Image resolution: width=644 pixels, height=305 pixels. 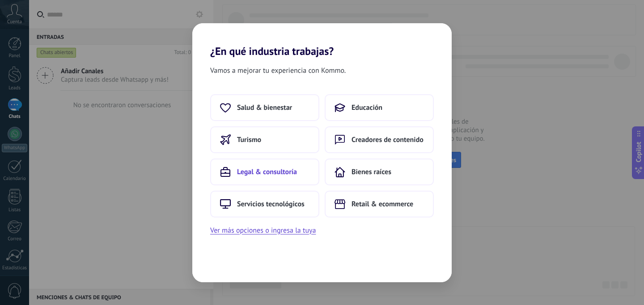 What do you see at coordinates (265, 140) in the screenshot?
I see `button: Turismo` at bounding box center [265, 140].